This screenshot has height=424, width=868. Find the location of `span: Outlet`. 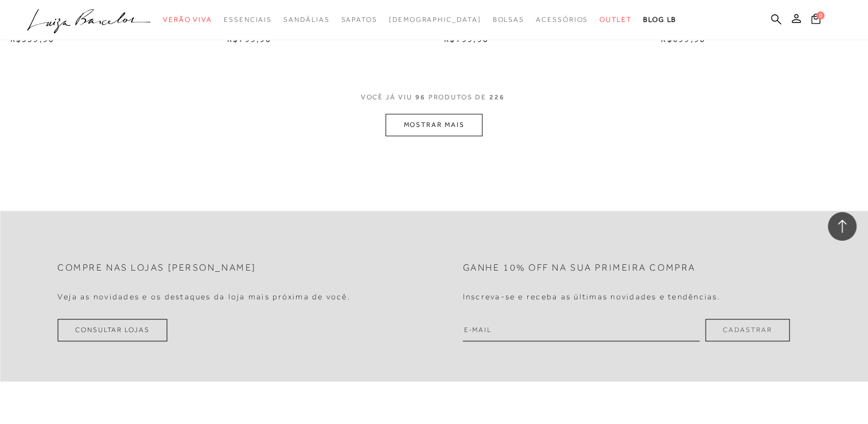

span: Outlet is located at coordinates (616, 19).